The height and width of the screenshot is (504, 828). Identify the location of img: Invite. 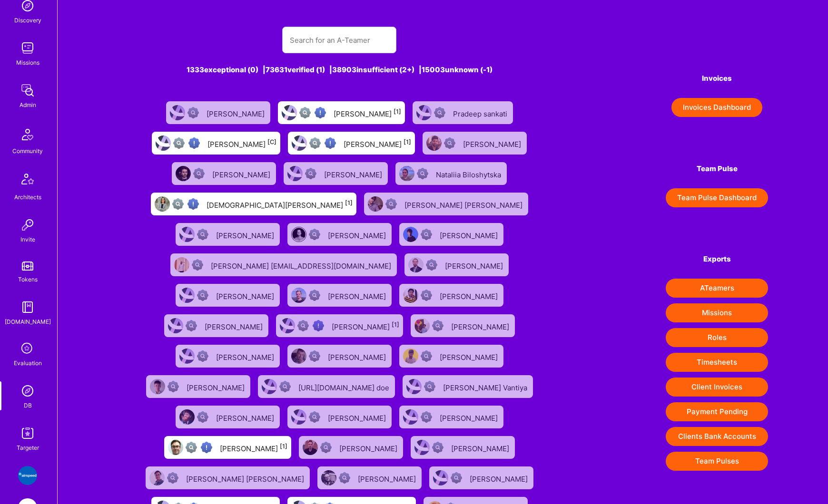
(28, 225).